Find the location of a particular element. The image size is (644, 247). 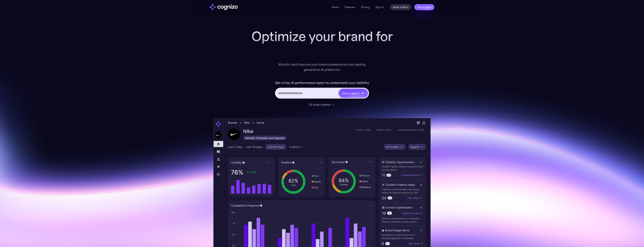

a: Get a reportstarstarstar is located at coordinates (353, 93).